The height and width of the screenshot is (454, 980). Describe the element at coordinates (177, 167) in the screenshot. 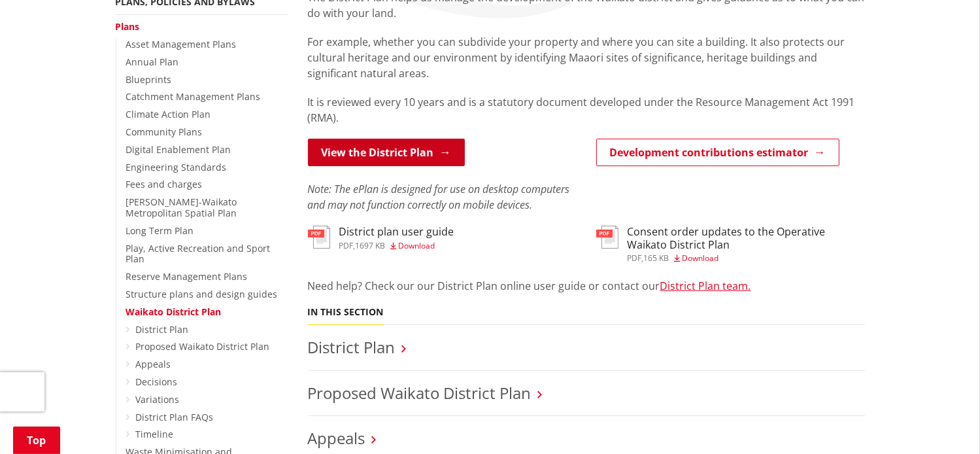

I see `a: Engineering Standards` at that location.